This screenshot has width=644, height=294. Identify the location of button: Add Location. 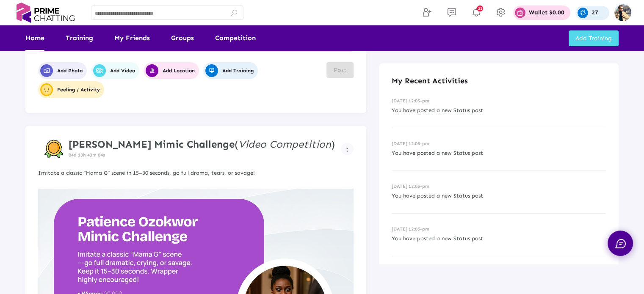
(171, 71).